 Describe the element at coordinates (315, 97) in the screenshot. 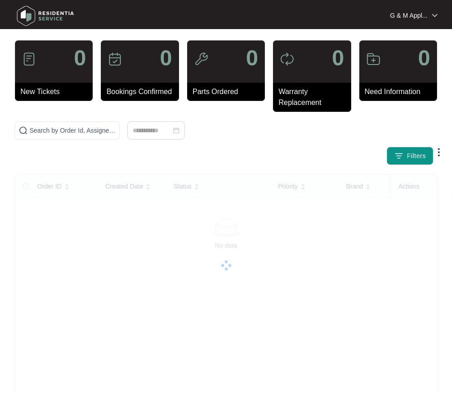

I see `p: Warranty Replacement` at that location.